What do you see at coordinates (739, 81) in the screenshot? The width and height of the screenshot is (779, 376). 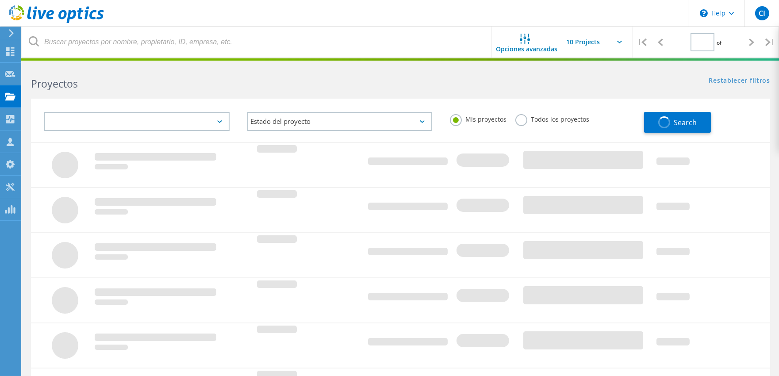 I see `a: Restablecer filtros` at bounding box center [739, 81].